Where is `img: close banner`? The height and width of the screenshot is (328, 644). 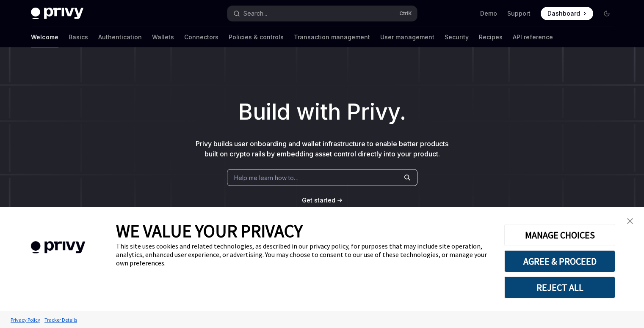
img: close banner is located at coordinates (630, 221).